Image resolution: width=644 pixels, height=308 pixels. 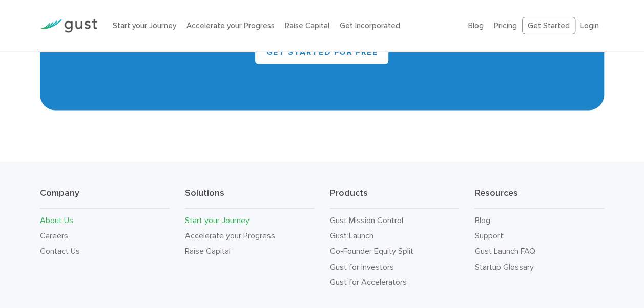 I want to click on h3: Resources, so click(x=539, y=198).